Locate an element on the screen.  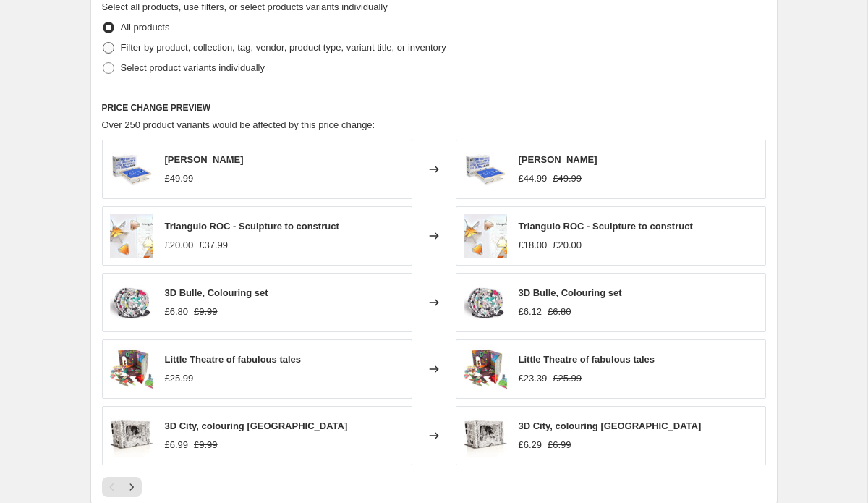
strike: £20.00 is located at coordinates (567, 245).